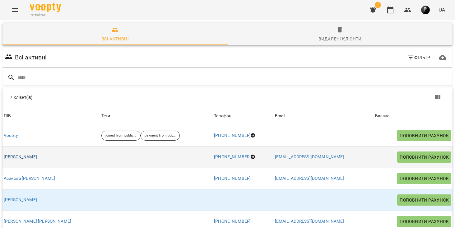  Describe the element at coordinates (228, 97) in the screenshot. I see `div: Table Toolbar` at that location.